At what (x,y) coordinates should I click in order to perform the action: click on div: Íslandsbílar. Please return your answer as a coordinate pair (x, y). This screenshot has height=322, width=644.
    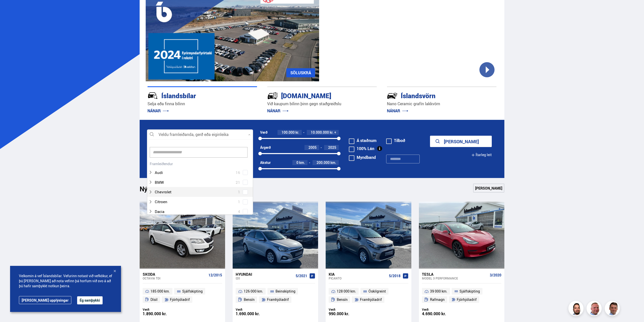
    Looking at the image, I should click on (193, 95).